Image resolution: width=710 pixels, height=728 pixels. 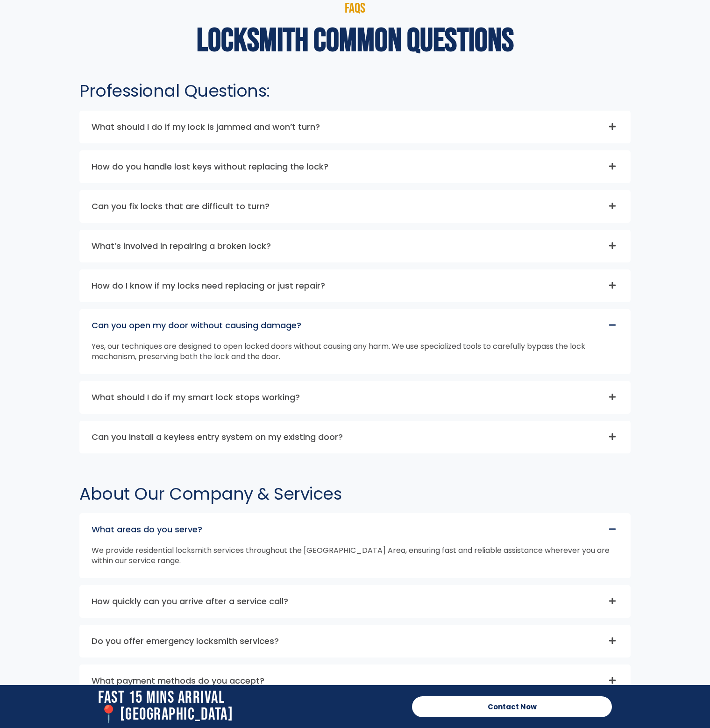 What do you see at coordinates (210, 166) in the screenshot?
I see `a: How do you handle lost keys without replacing the lock?` at bounding box center [210, 166].